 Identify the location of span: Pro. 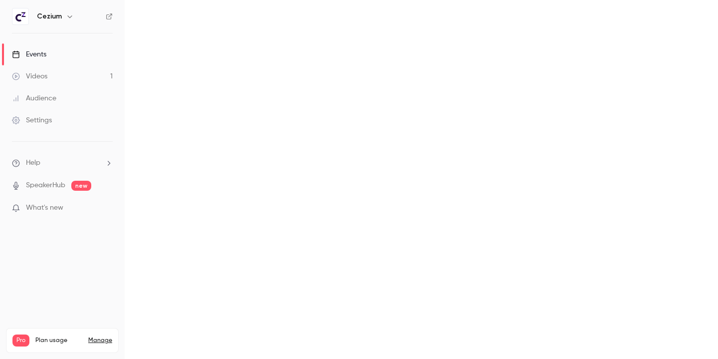
(21, 340).